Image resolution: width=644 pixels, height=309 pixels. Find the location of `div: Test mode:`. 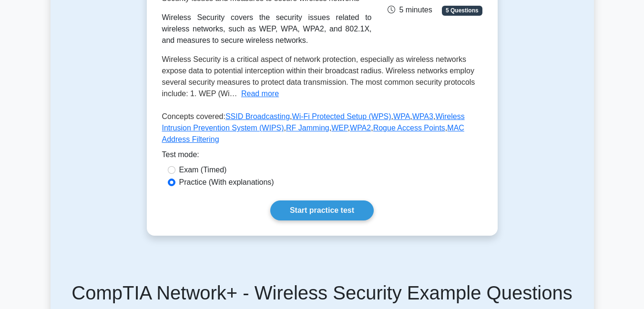

div: Test mode: is located at coordinates (322, 157).